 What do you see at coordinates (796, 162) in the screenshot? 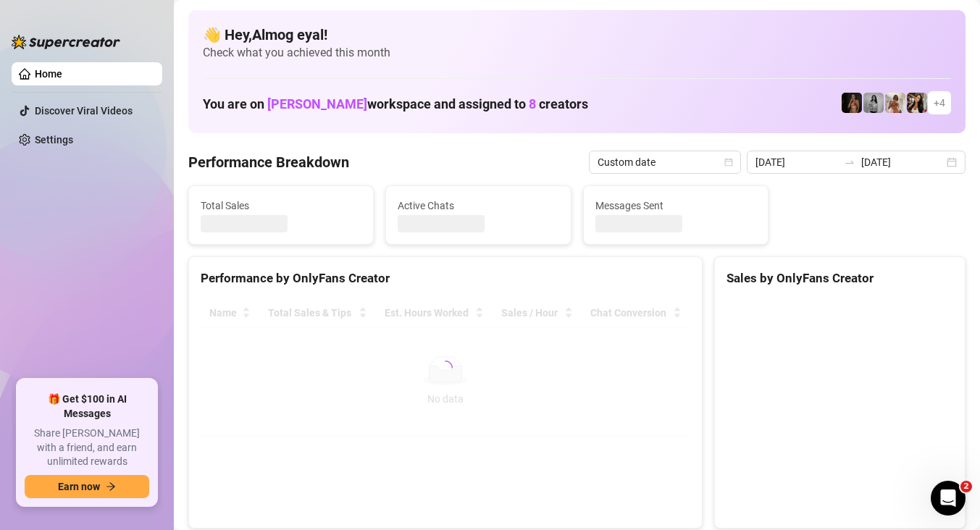
I see `input: Start date` at bounding box center [796, 162].